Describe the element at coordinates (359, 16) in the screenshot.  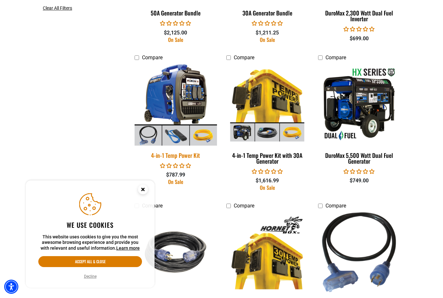
I see `div: DuroMax 2,300 Watt Dual Fuel Inverter` at that location.